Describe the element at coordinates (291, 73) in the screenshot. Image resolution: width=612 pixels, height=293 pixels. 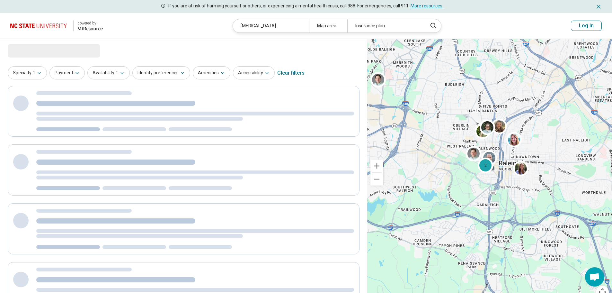
I see `div: Clear filters` at that location.